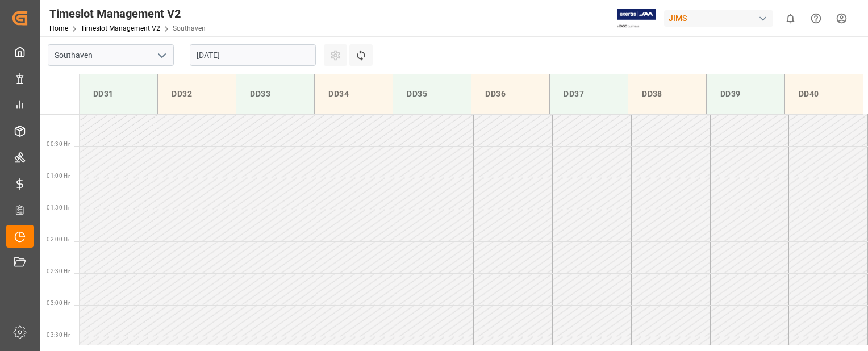 The image size is (868, 351). Describe the element at coordinates (588, 94) in the screenshot. I see `div: DD37` at that location.